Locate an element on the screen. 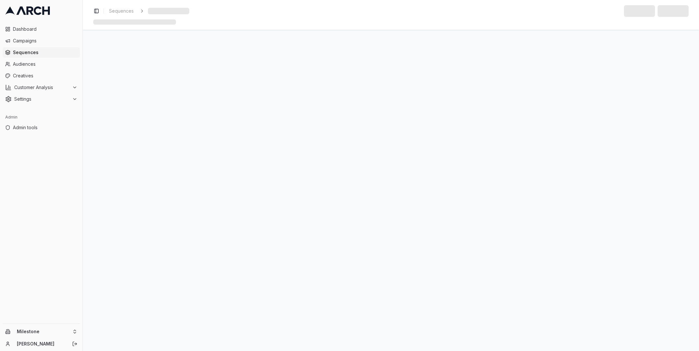 This screenshot has height=351, width=699. span: Settings is located at coordinates (42, 99).